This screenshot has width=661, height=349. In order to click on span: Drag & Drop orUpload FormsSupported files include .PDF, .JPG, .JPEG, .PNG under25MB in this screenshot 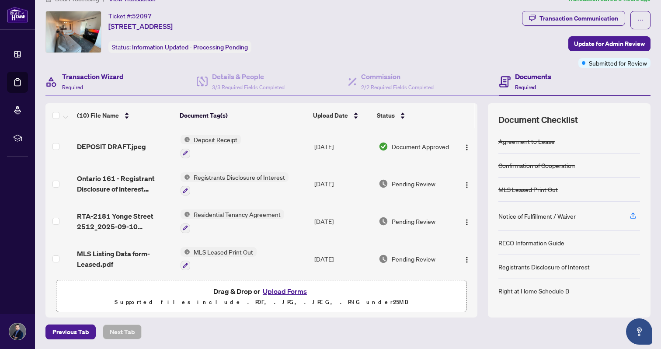, I will do `click(261, 296)`.